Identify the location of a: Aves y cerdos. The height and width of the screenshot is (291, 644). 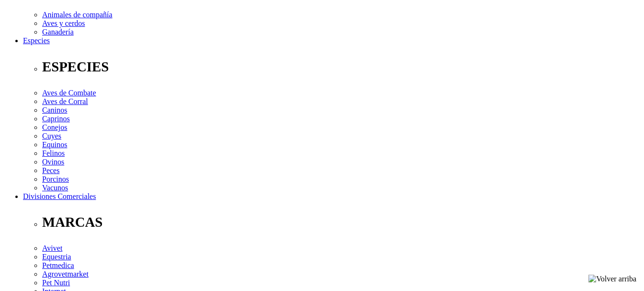
(64, 23).